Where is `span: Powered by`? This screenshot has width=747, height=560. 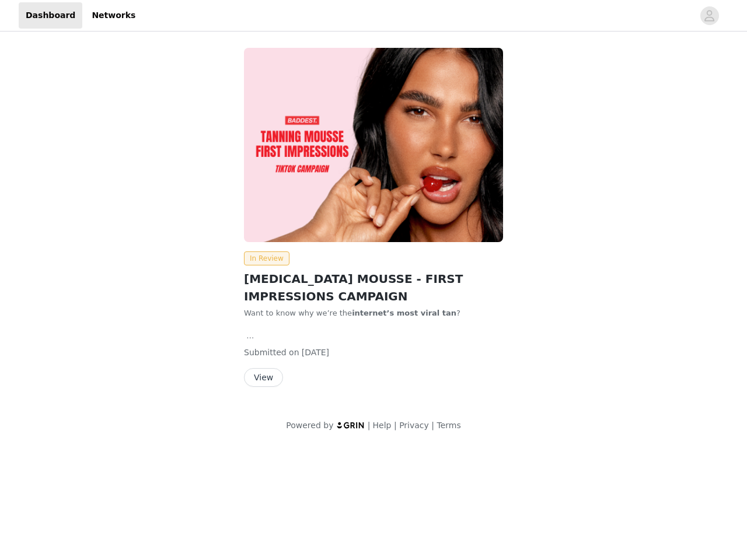 span: Powered by is located at coordinates (309, 425).